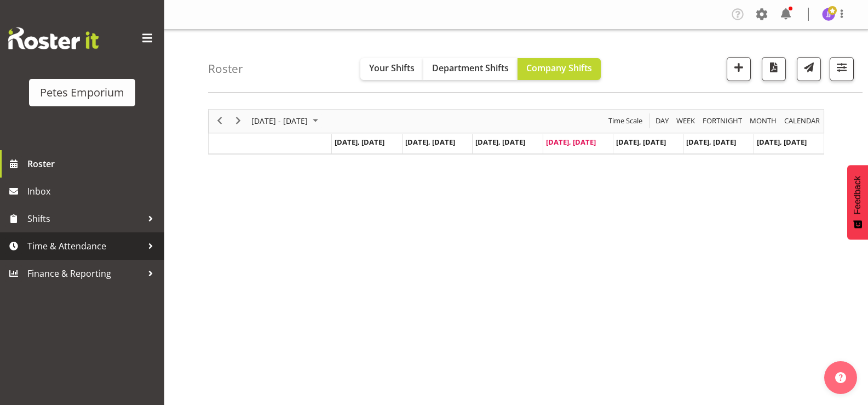 Image resolution: width=868 pixels, height=405 pixels. What do you see at coordinates (391, 68) in the screenshot?
I see `span: Your Shifts` at bounding box center [391, 68].